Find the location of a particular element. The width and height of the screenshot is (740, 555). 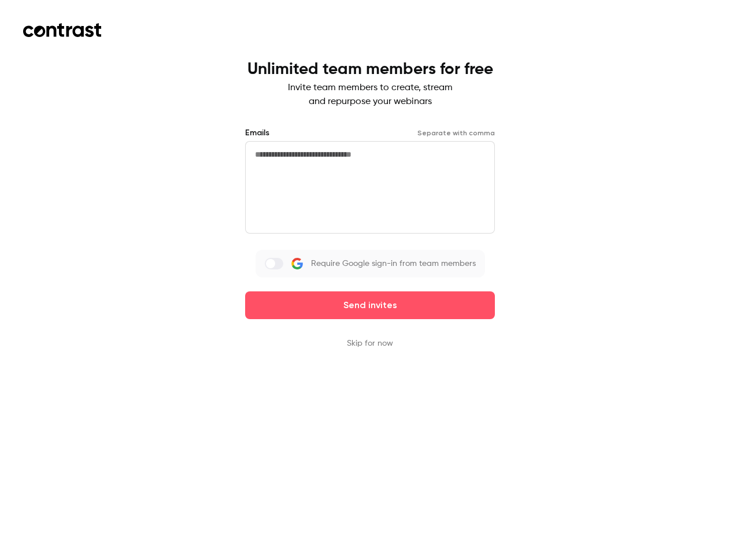

p: Separate with comma is located at coordinates (456, 133).